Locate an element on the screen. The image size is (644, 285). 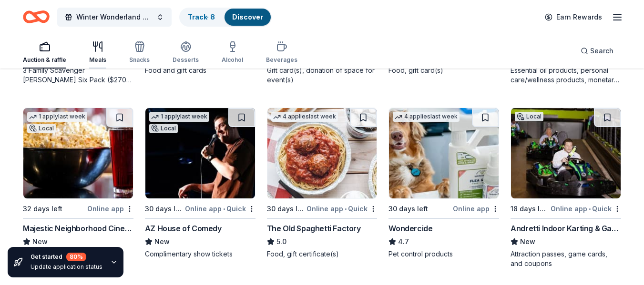
button: Snacks is located at coordinates (139, 53).